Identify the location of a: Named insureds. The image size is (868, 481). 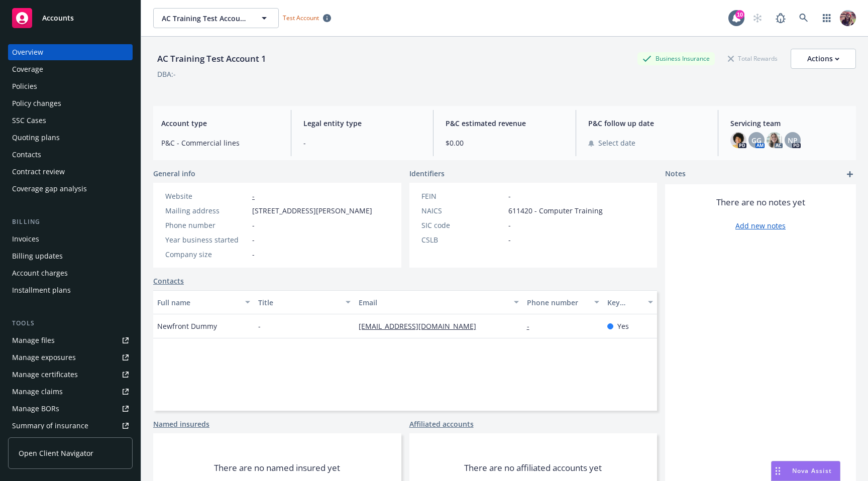
(181, 424).